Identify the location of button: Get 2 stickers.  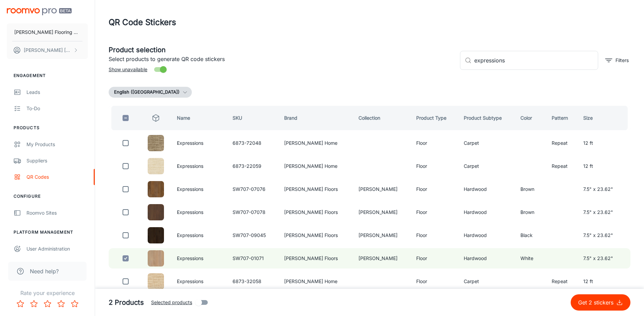
(600, 302).